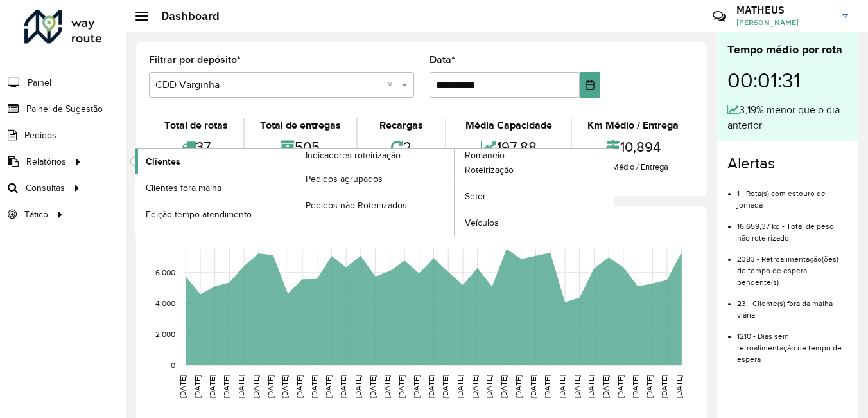  What do you see at coordinates (443, 60) in the screenshot?
I see `label: Data` at bounding box center [443, 60].